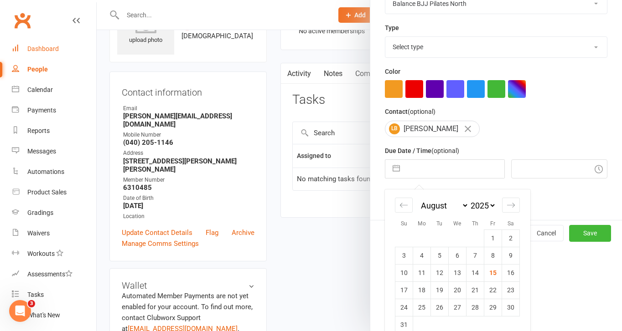 This screenshot has width=622, height=331. What do you see at coordinates (493, 273) in the screenshot?
I see `td: Friday, August 15, 2025` at bounding box center [493, 273].